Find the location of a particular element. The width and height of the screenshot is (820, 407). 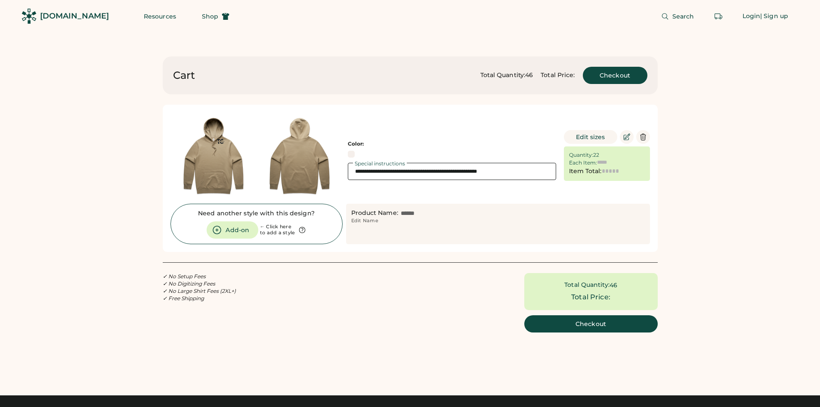

span: Search is located at coordinates (683, 16).